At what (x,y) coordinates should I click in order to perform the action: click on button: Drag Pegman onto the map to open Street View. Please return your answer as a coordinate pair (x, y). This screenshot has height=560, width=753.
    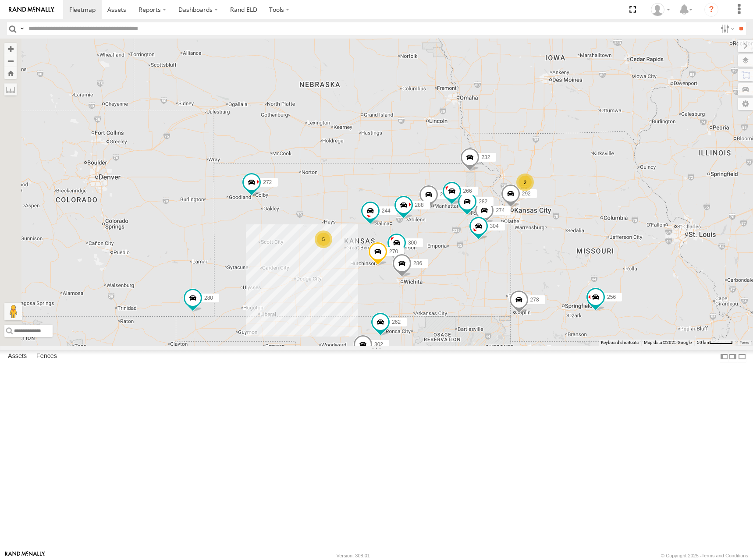
    Looking at the image, I should click on (13, 312).